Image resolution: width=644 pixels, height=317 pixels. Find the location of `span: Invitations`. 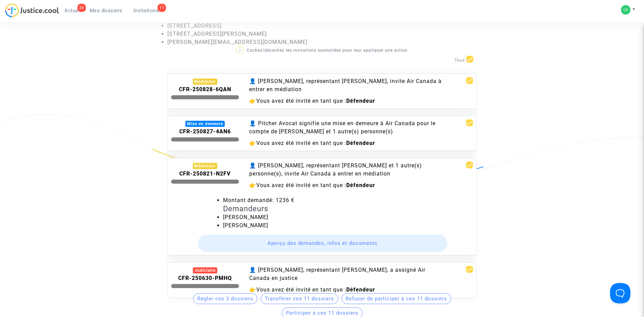

span: Invitations is located at coordinates (146, 11).